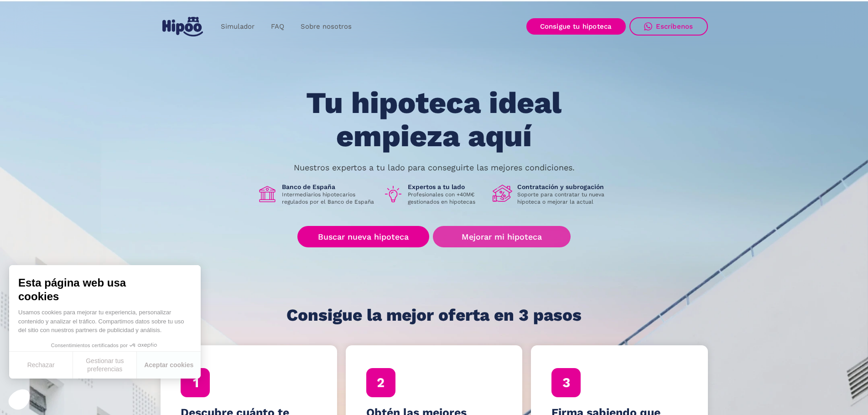 Image resolution: width=868 pixels, height=415 pixels. I want to click on p: Soporte para contratar tu nueva hipoteca o mejorar la actual, so click(564, 198).